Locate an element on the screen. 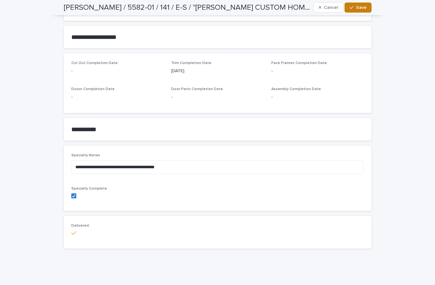 The height and width of the screenshot is (285, 435). button: Cancel is located at coordinates (329, 8).